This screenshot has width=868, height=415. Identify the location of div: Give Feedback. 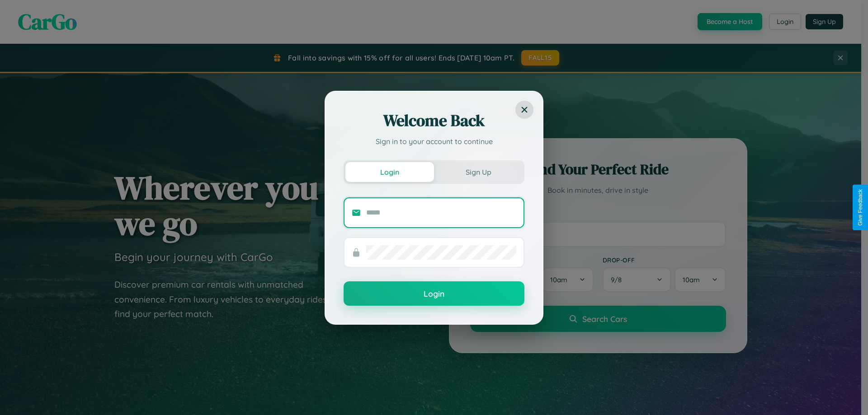
(860, 208).